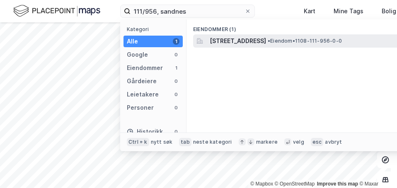 This screenshot has width=397, height=188. I want to click on div: Ctrl + k, so click(138, 142).